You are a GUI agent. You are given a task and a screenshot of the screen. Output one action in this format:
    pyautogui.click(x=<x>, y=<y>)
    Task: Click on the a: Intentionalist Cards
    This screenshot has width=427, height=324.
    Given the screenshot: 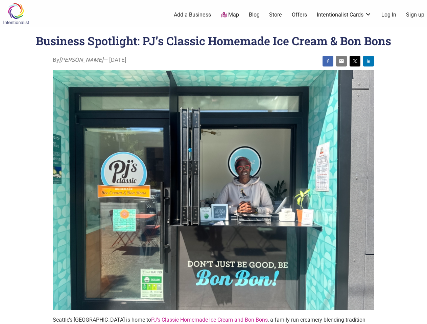 What is the action you would take?
    pyautogui.click(x=344, y=15)
    